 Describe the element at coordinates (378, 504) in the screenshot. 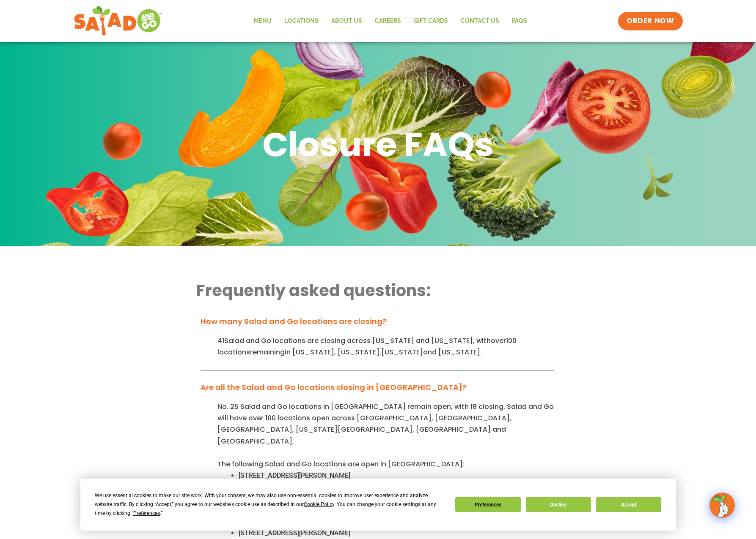

I see `div: Cookie Consent Prompt` at that location.